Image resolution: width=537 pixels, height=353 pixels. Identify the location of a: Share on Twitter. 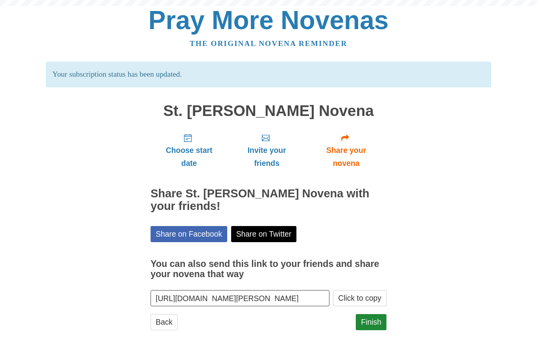
(264, 234).